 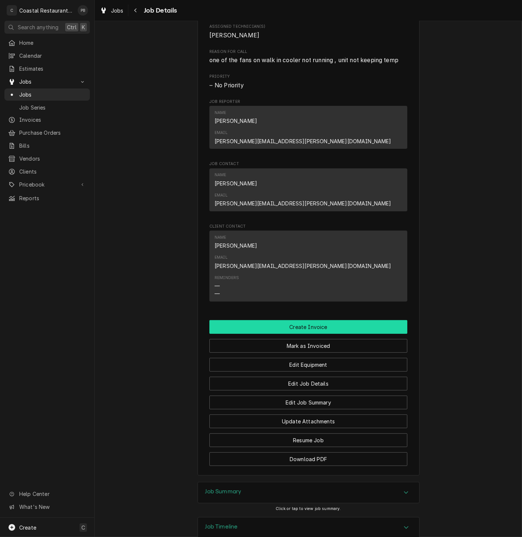 I want to click on button: Edit Equipment, so click(x=308, y=365).